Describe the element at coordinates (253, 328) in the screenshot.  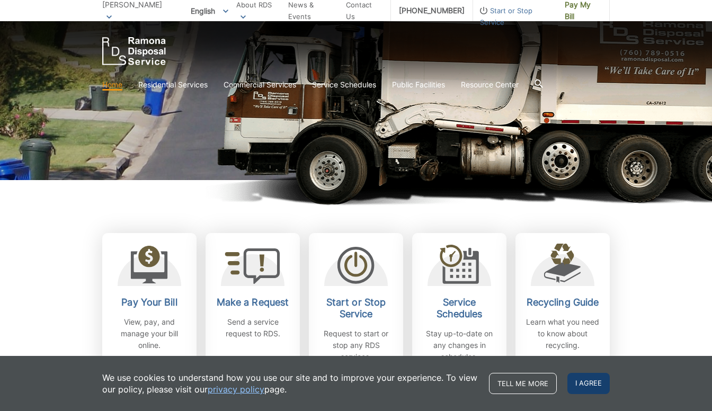
I see `p: Send a service request to RDS.` at that location.